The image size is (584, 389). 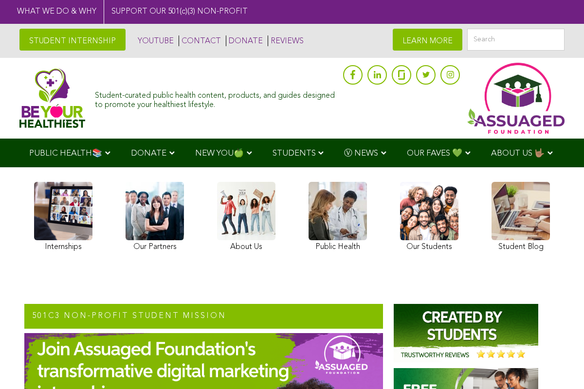 What do you see at coordinates (220, 153) in the screenshot?
I see `span: NEW YOU🍏` at bounding box center [220, 153].